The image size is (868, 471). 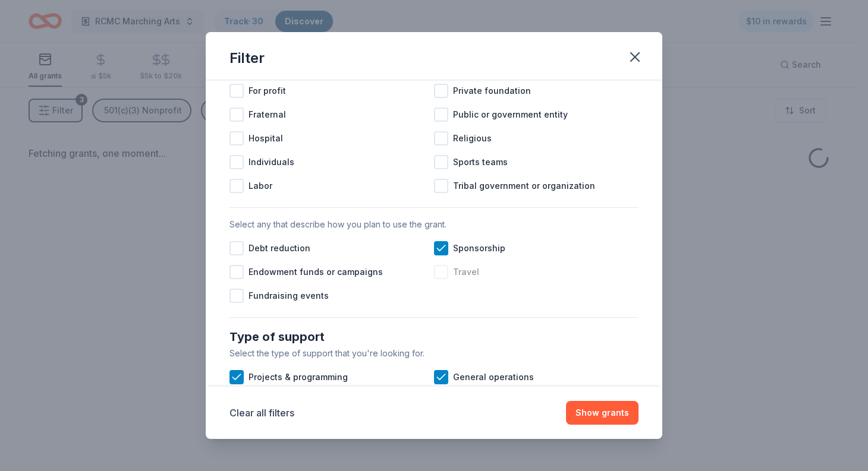 What do you see at coordinates (480, 162) in the screenshot?
I see `span: Sports teams` at bounding box center [480, 162].